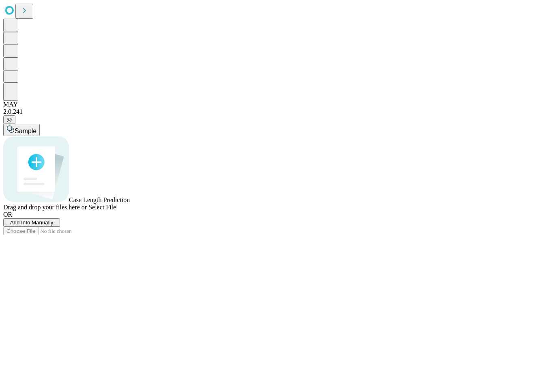 This screenshot has width=539, height=392. Describe the element at coordinates (26, 131) in the screenshot. I see `span: Sample` at that location.